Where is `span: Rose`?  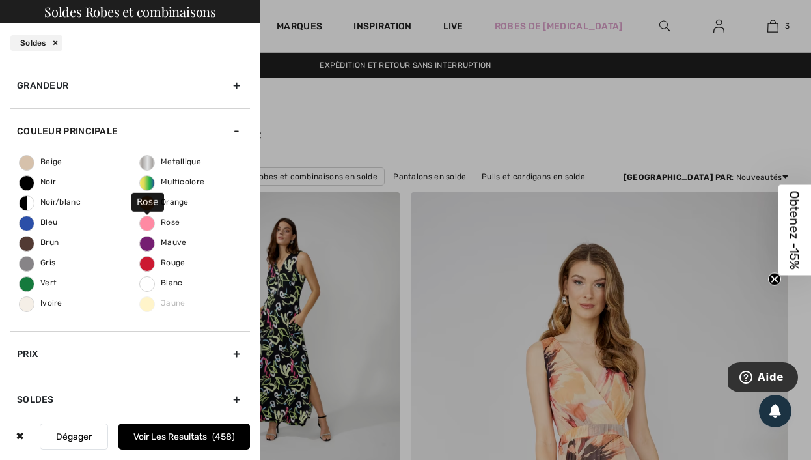 span: Rose is located at coordinates (160, 222).